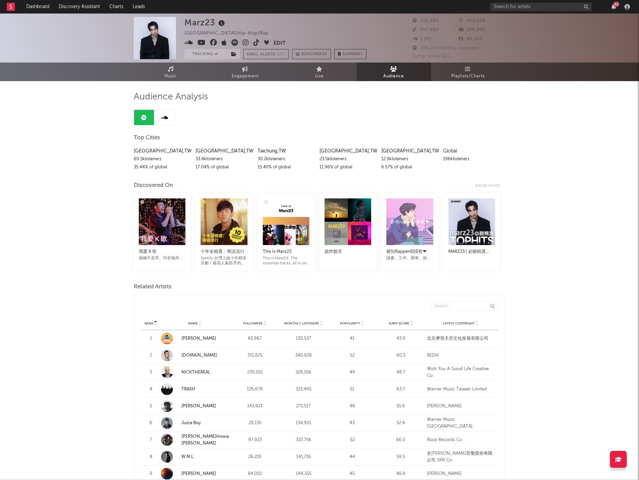 The width and height of the screenshot is (639, 480). What do you see at coordinates (280, 43) in the screenshot?
I see `button: Edit` at bounding box center [280, 43].